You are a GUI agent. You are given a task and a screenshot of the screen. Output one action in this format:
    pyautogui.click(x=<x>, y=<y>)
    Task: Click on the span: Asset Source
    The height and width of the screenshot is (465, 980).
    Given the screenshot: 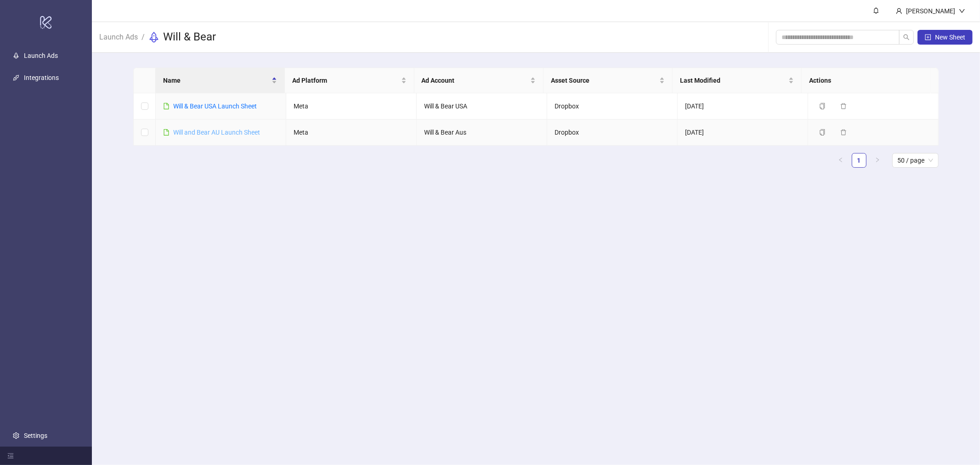 What is the action you would take?
    pyautogui.click(x=604, y=81)
    